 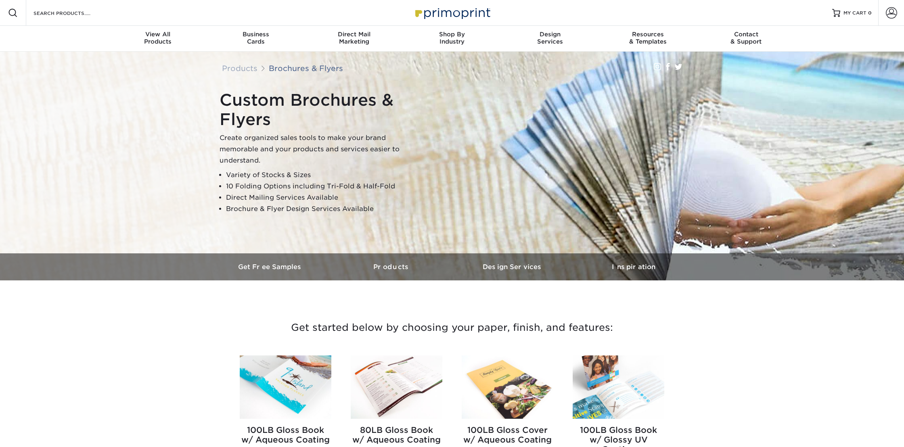 I want to click on div: & Templates, so click(x=647, y=38).